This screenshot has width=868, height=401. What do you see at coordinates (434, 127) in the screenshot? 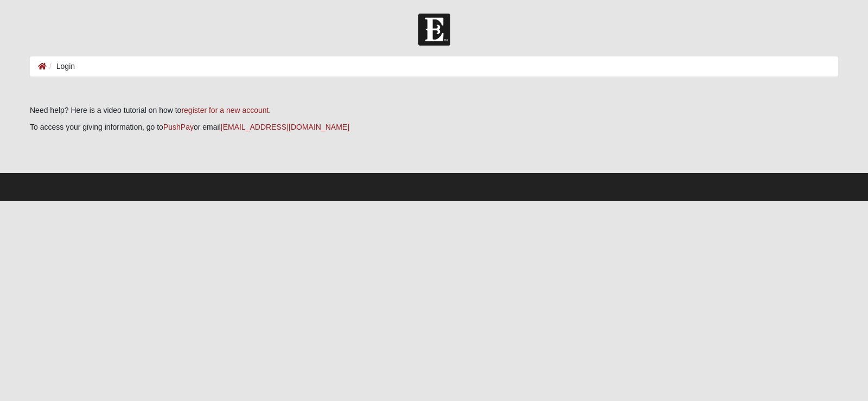
I see `p: To access your giving information, go to or email` at bounding box center [434, 127].